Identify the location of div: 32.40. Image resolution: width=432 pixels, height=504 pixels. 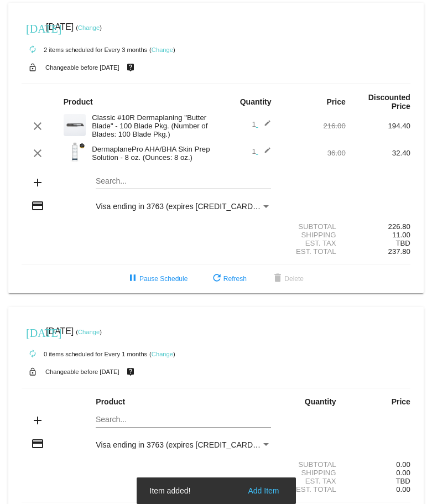
(377, 153).